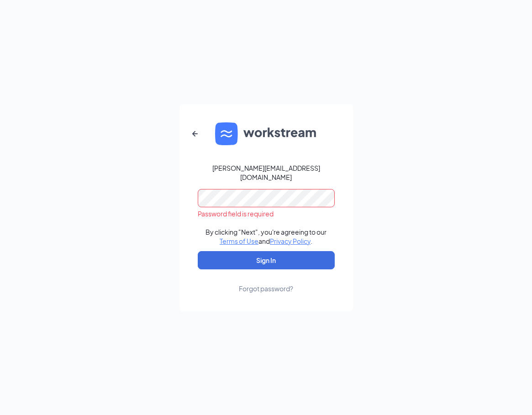 The image size is (532, 415). Describe the element at coordinates (238, 241) in the screenshot. I see `a: Terms of Use` at that location.